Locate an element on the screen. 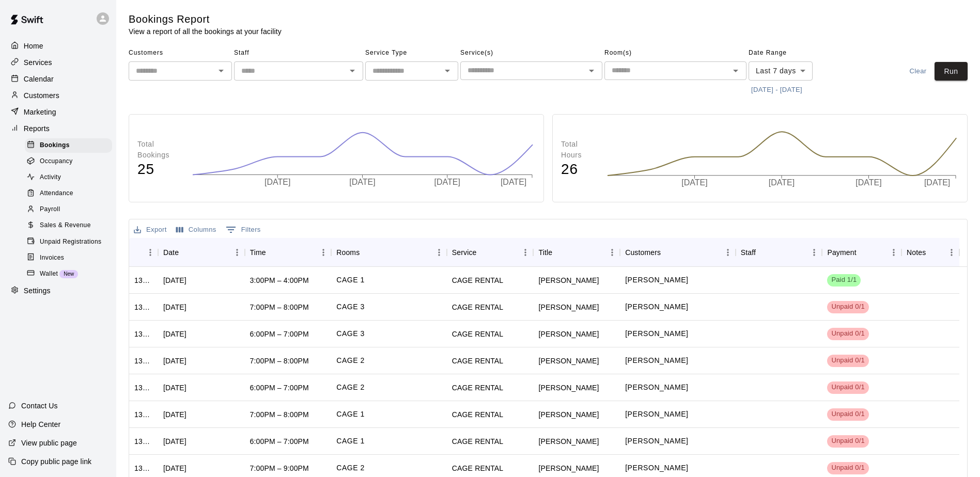 The height and width of the screenshot is (477, 980). div: Home is located at coordinates (58, 46).